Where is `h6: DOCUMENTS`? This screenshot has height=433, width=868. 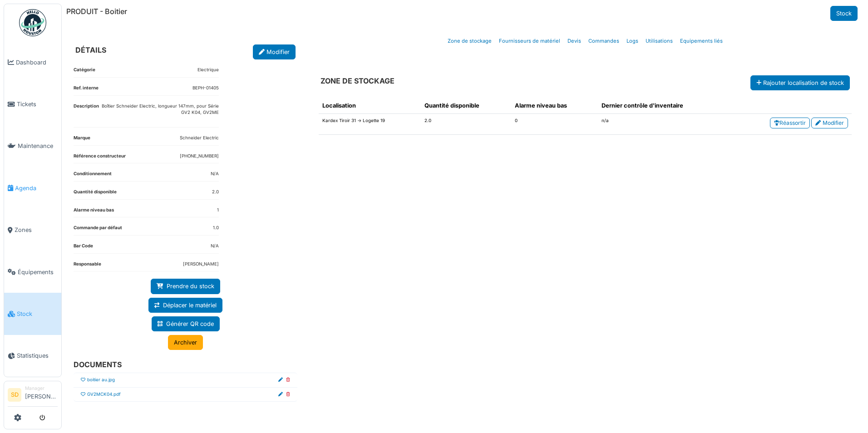 h6: DOCUMENTS is located at coordinates (181, 364).